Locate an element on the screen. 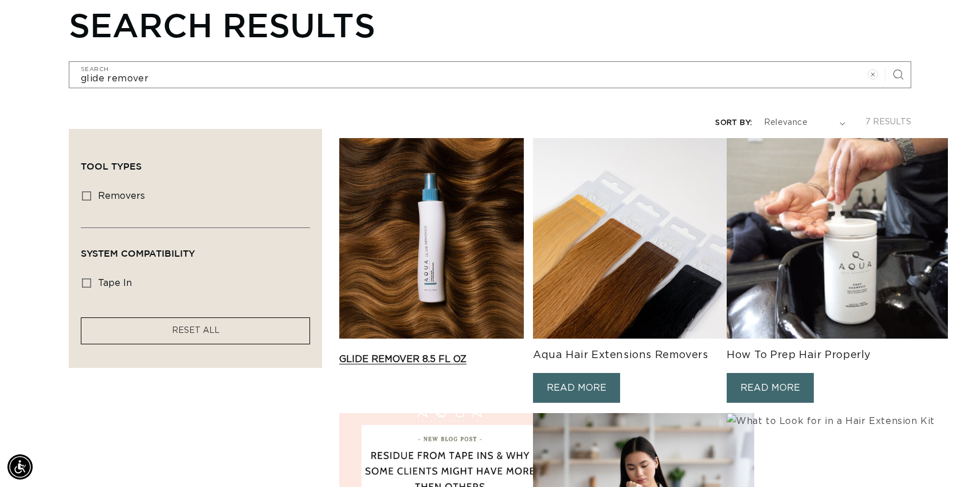 This screenshot has height=487, width=980. label: Sort by: is located at coordinates (734, 123).